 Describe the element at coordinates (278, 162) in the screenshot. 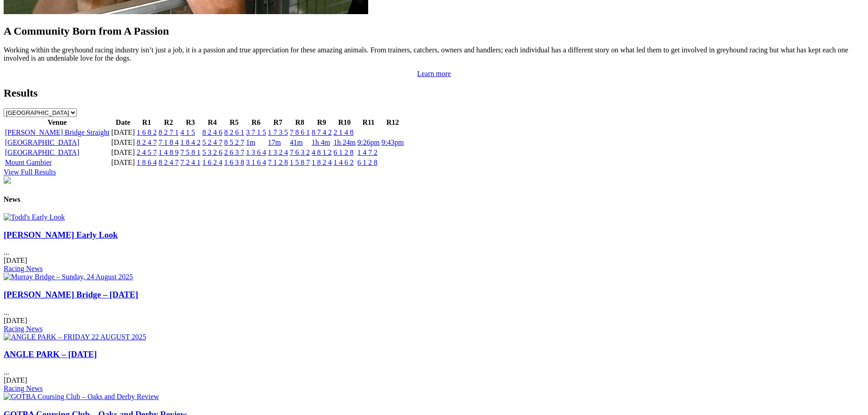

I see `a: 7 1 2 8` at that location.